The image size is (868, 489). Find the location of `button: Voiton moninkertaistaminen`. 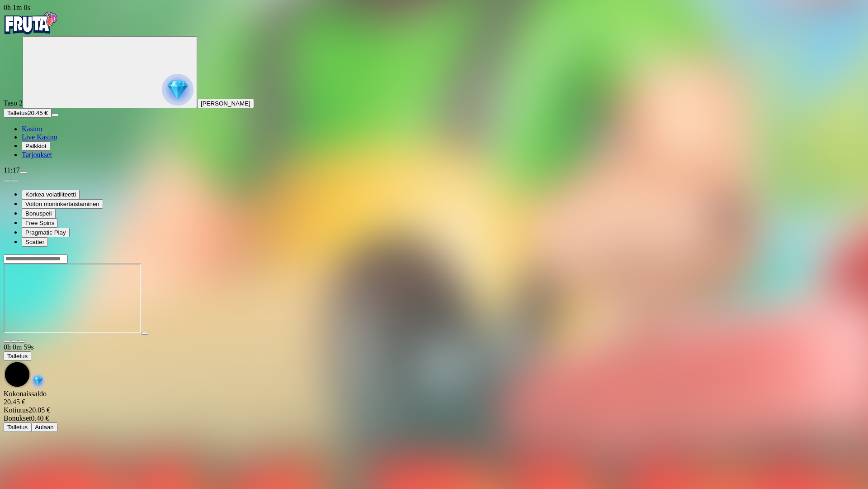

button: Voiton moninkertaistaminen is located at coordinates (63, 204).